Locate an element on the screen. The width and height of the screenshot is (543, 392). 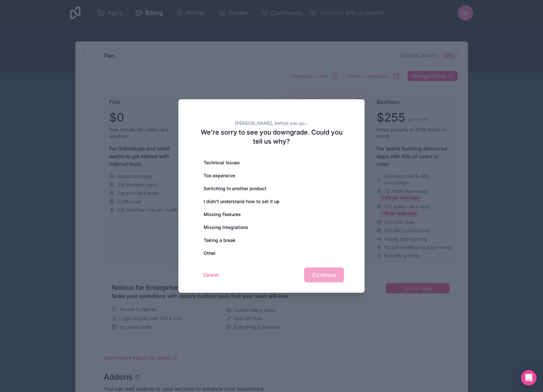
div: Missing Integrations is located at coordinates (272, 227).